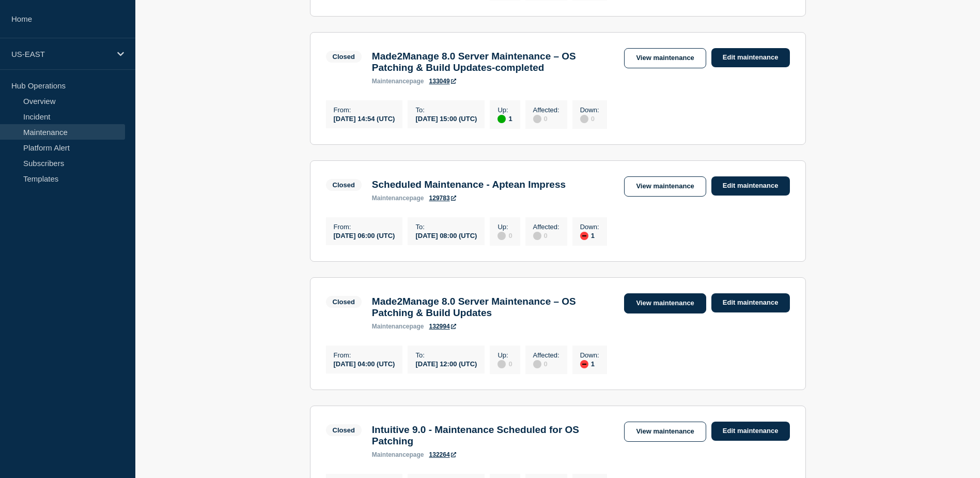 The width and height of the screenshot is (980, 478). I want to click on a: 129783, so click(443, 198).